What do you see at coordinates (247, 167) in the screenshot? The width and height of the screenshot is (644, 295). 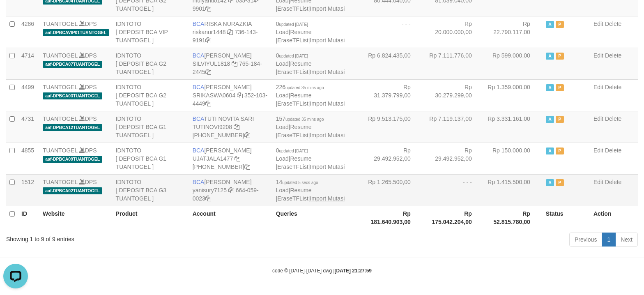 I see `a: Copy 4062238953 to clipboard` at bounding box center [247, 167].